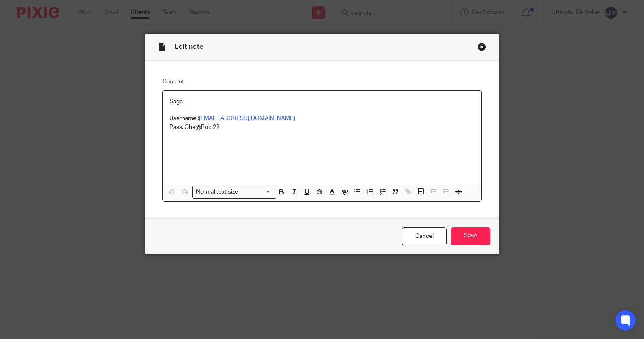 This screenshot has width=644, height=339. What do you see at coordinates (481, 47) in the screenshot?
I see `div: Close this dialog window` at bounding box center [481, 47].